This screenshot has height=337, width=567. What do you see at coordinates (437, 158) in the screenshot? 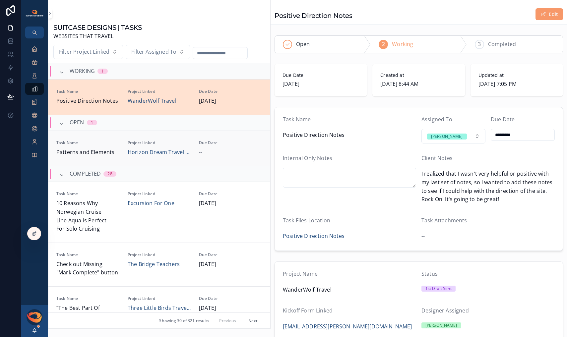
I see `span: Client Notes` at bounding box center [437, 158].